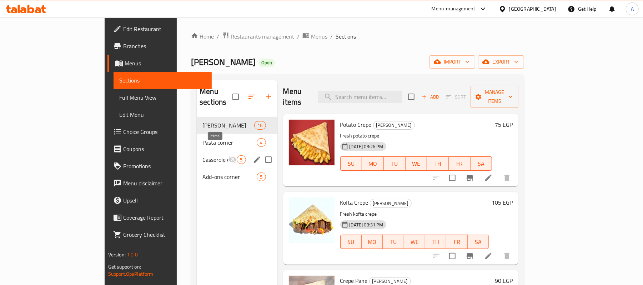 This screenshot has width=643, height=285. I want to click on span: Select section, so click(411, 97).